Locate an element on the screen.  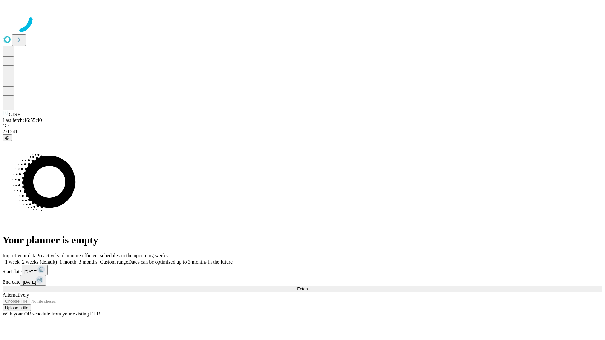
h1: Your planner is empty is located at coordinates (302, 240).